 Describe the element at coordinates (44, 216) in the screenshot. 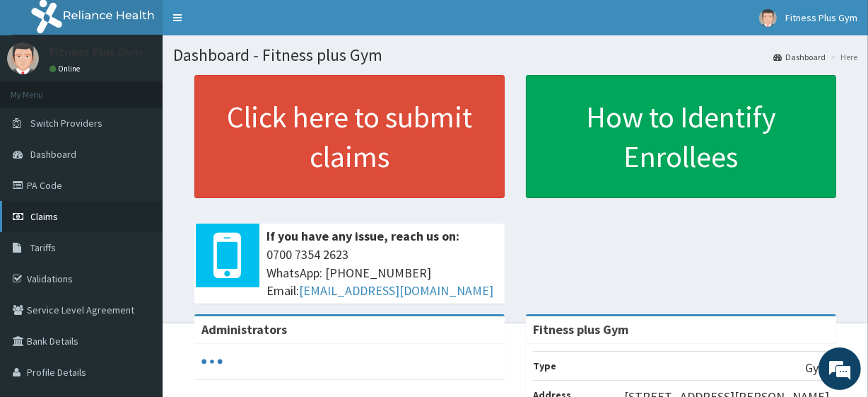

I see `span: Claims` at that location.